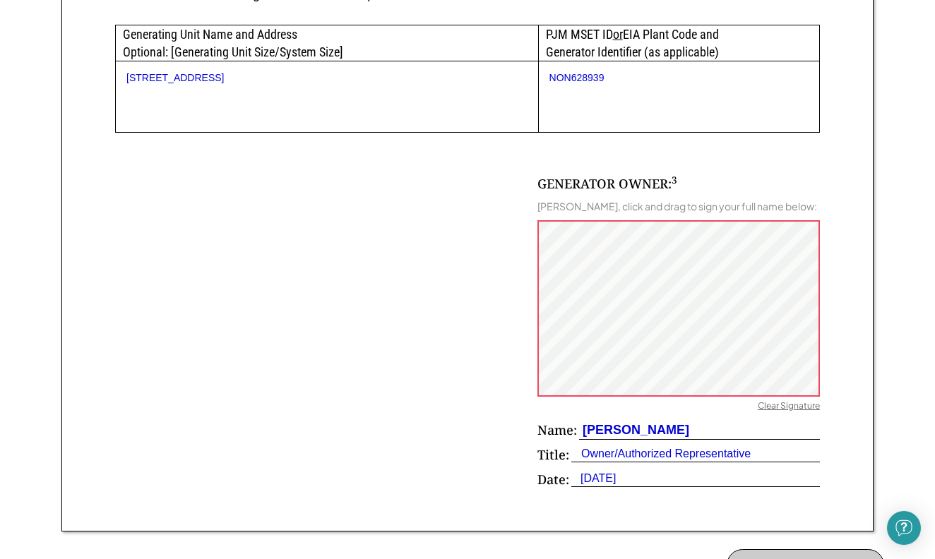 This screenshot has width=935, height=559. I want to click on div: Clear Signature, so click(789, 408).